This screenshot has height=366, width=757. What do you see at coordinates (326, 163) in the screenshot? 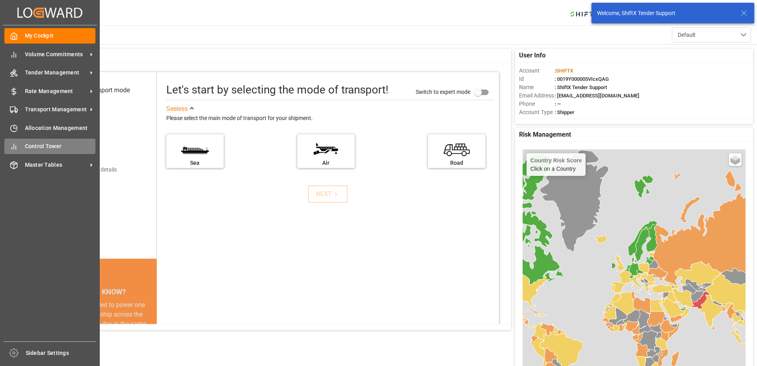
I see `div: Air` at bounding box center [326, 163].